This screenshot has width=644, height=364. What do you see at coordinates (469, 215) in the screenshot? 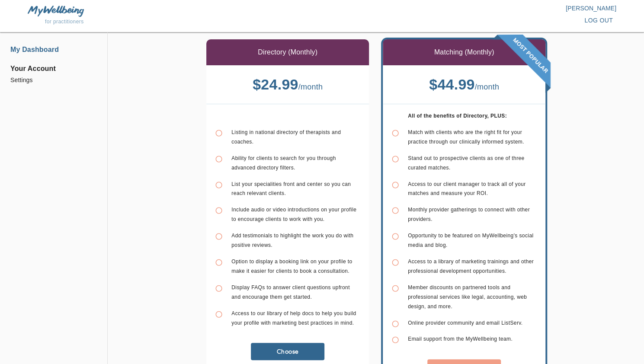
I see `span: Monthly provider gatherings to connect with other providers.` at bounding box center [469, 215].